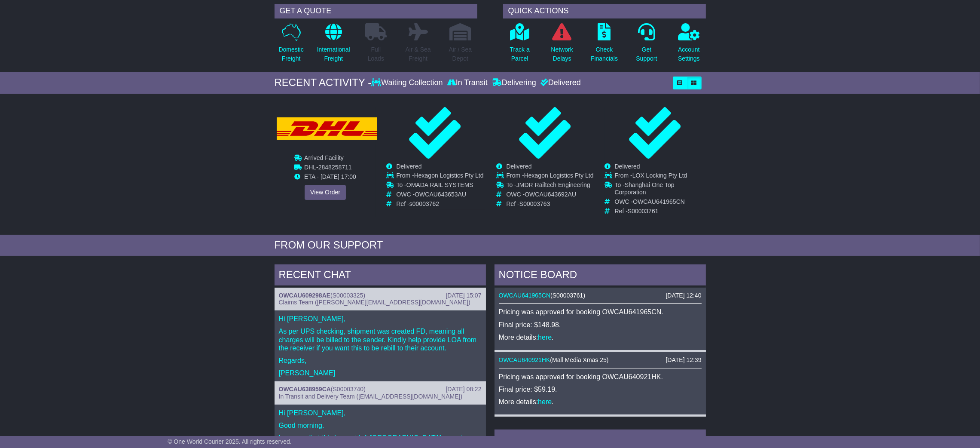 This screenshot has width=980, height=448. Describe the element at coordinates (600, 276) in the screenshot. I see `div: NOTICE BOARD` at that location.